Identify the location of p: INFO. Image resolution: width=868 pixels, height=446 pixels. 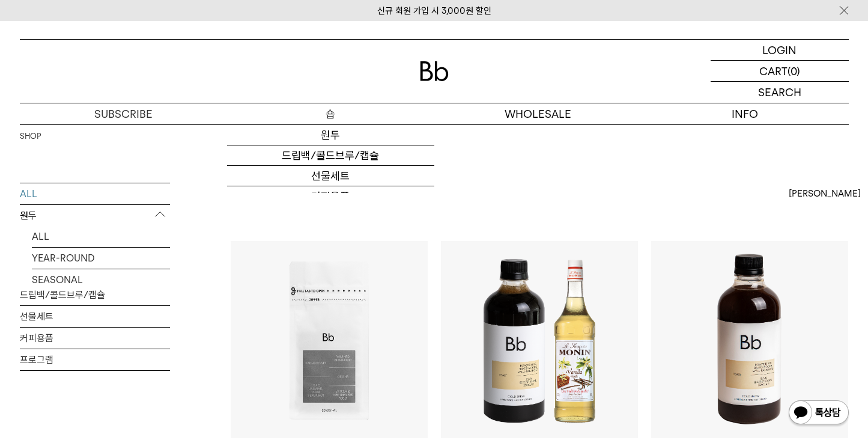
(745, 113).